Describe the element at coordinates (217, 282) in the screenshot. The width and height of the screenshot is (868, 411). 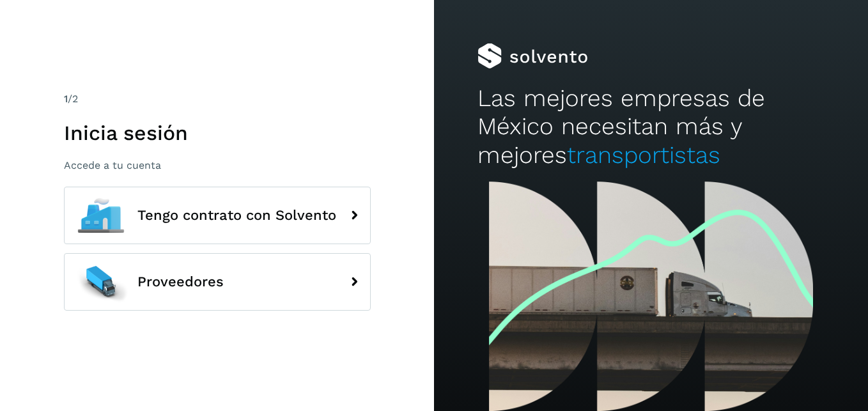
I see `button: Proveedores` at that location.